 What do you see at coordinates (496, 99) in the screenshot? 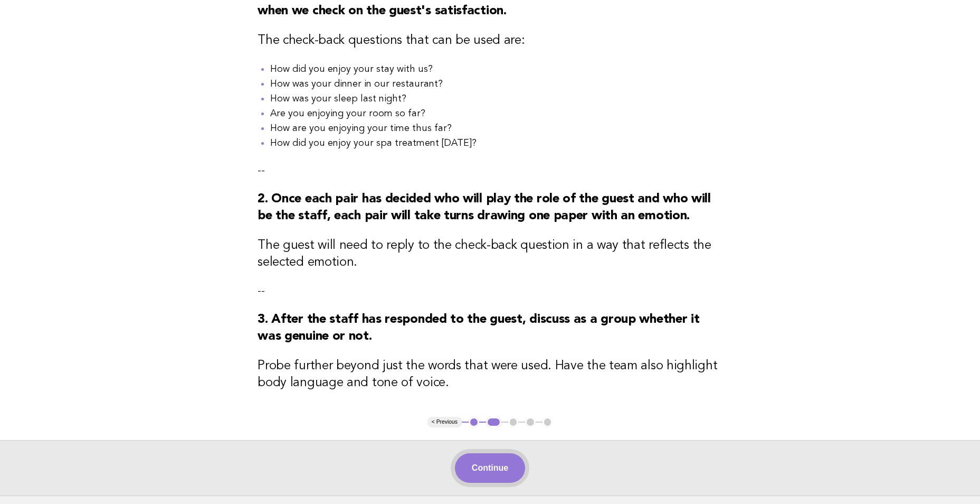
I see `li: How was your sleep last night?` at bounding box center [496, 99].